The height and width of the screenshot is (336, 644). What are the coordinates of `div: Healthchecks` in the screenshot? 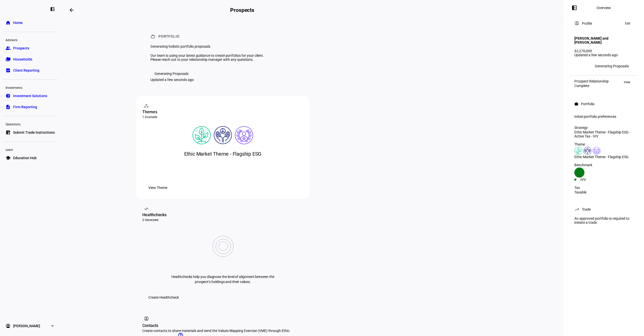 It's located at (223, 215).